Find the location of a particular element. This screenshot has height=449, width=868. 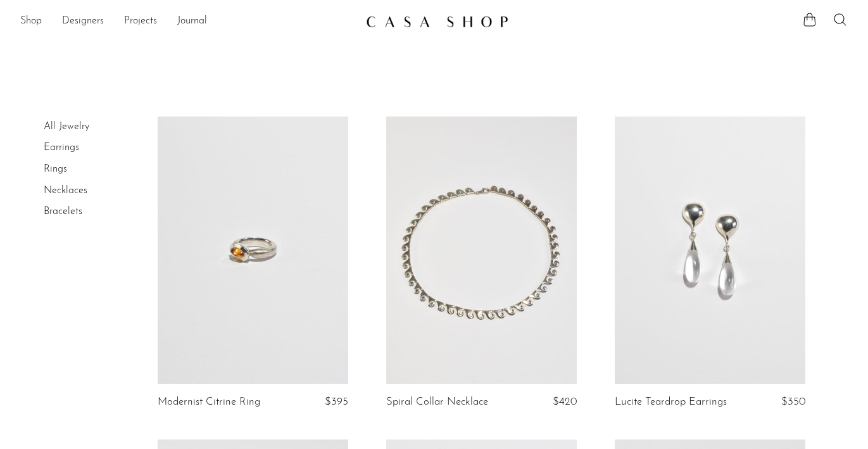

a: Lucite Teardrop Earrings is located at coordinates (671, 402).